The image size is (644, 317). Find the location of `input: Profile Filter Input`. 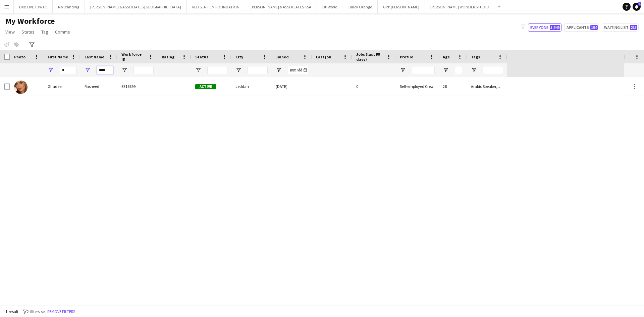

input: Profile Filter Input is located at coordinates (423, 70).